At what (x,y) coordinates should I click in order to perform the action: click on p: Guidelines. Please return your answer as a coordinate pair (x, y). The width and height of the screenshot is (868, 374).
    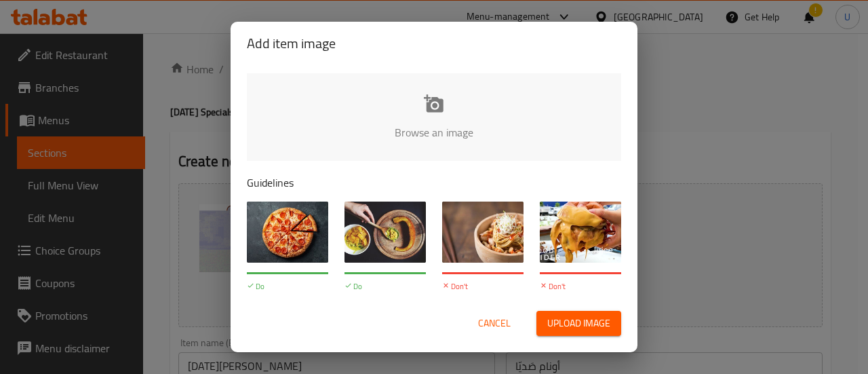
    Looking at the image, I should click on (434, 183).